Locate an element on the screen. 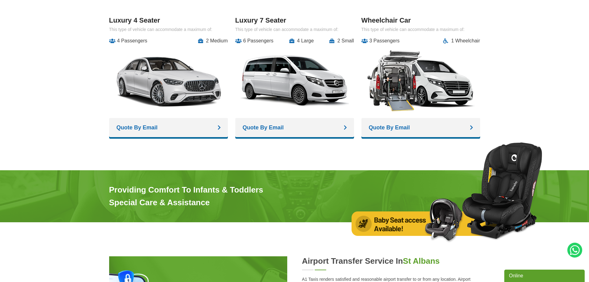 The height and width of the screenshot is (282, 589). img: Free Baby Seat is located at coordinates (447, 192).